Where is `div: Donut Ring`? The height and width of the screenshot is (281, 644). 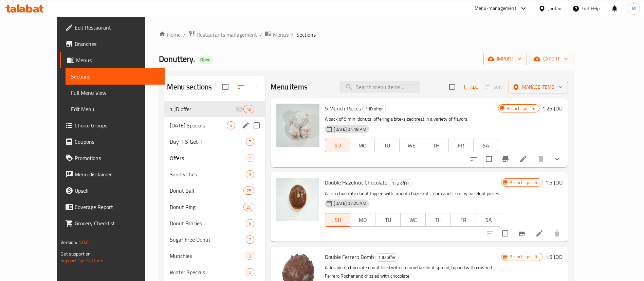 div: Donut Ring is located at coordinates (207, 207).